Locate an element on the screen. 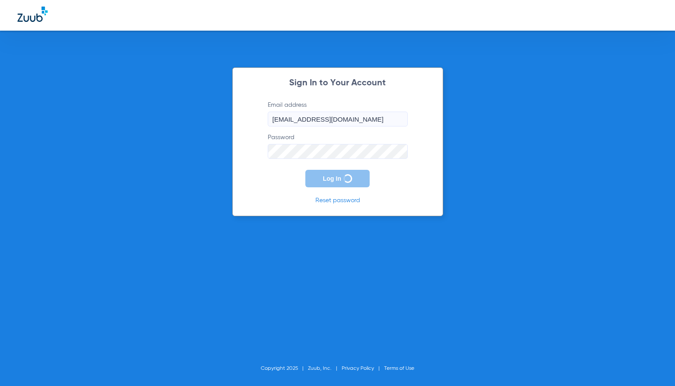 This screenshot has width=675, height=386. span: Log In is located at coordinates (332, 178).